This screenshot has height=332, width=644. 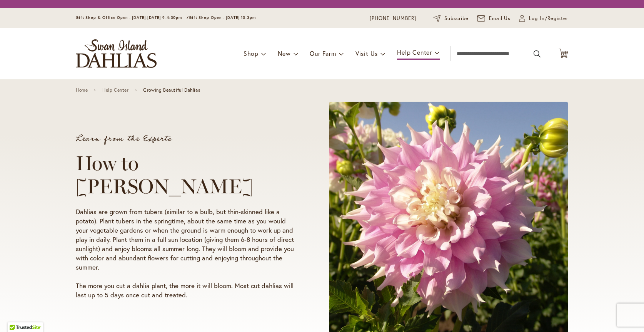 I want to click on span: Visit Us, so click(x=366, y=53).